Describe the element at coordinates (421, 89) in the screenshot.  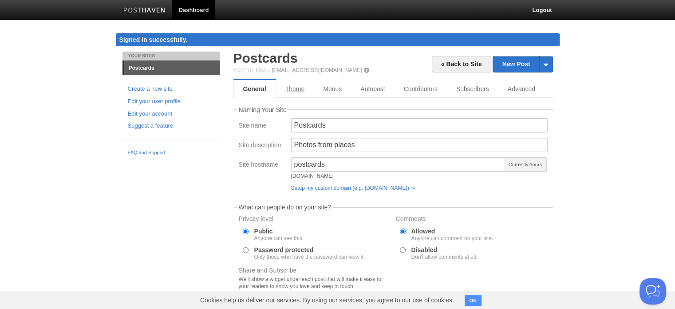
I see `a: Contributors` at that location.